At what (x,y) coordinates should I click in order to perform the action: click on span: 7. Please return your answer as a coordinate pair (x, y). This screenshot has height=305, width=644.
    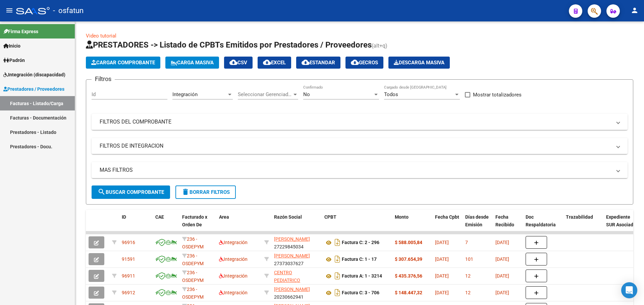
    Looking at the image, I should click on (467, 243).